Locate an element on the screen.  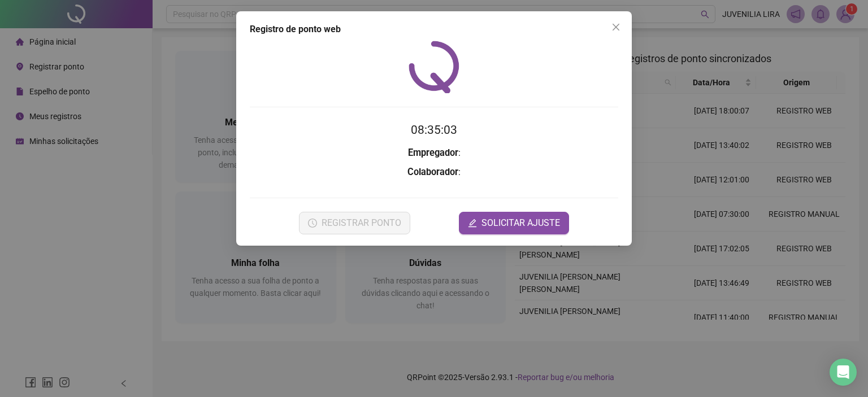
strong: Colaborador is located at coordinates (433, 172).